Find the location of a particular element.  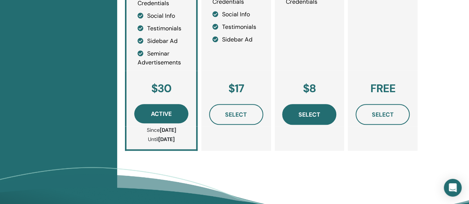

h3: $30 is located at coordinates (161, 89).